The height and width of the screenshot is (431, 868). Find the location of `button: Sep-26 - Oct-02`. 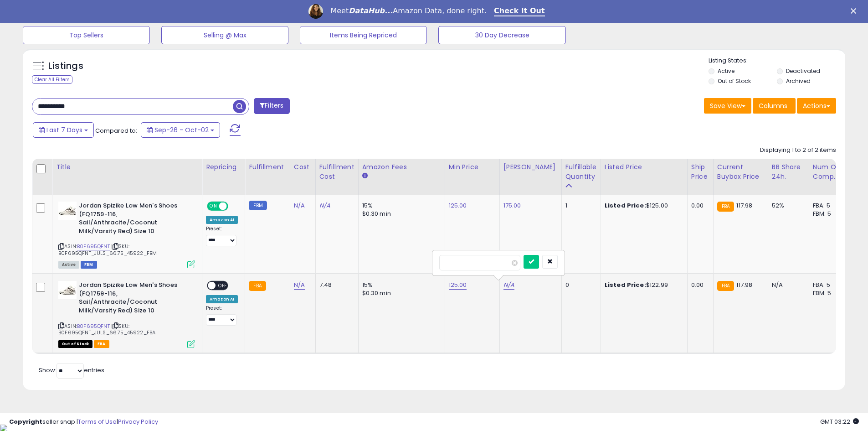

button: Sep-26 - Oct-02 is located at coordinates (181, 129).